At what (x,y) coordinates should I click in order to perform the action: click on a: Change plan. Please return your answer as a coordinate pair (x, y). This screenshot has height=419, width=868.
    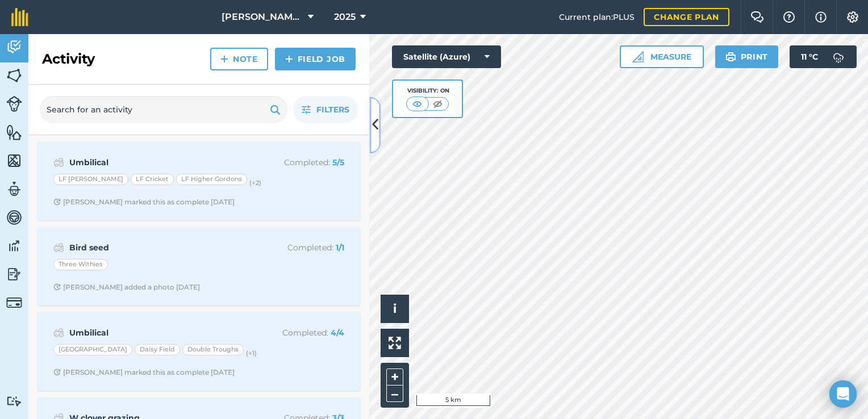
    Looking at the image, I should click on (686, 17).